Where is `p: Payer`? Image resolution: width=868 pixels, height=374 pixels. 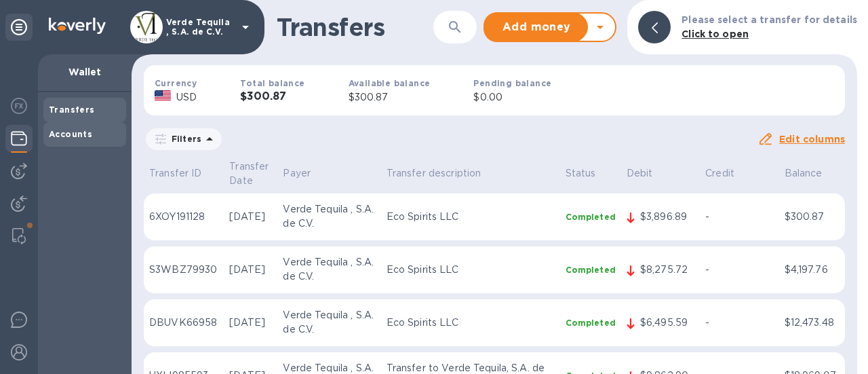 p: Payer is located at coordinates (329, 173).